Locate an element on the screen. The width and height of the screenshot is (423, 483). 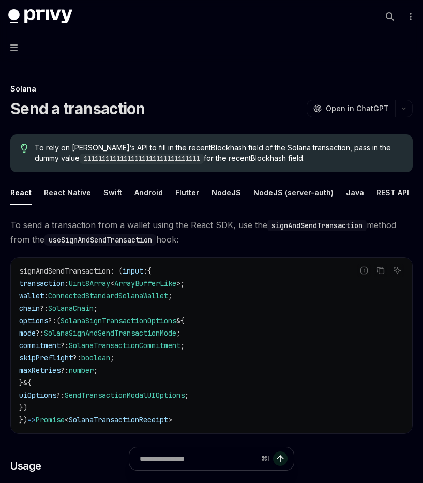
code: useSignAndSendTransaction is located at coordinates (100, 240).